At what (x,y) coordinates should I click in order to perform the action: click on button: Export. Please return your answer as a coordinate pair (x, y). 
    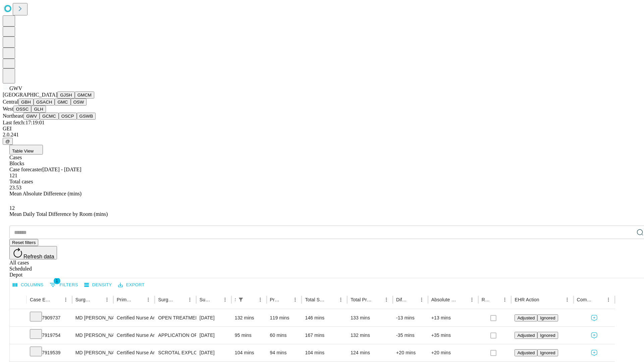
    Looking at the image, I should click on (131, 285).